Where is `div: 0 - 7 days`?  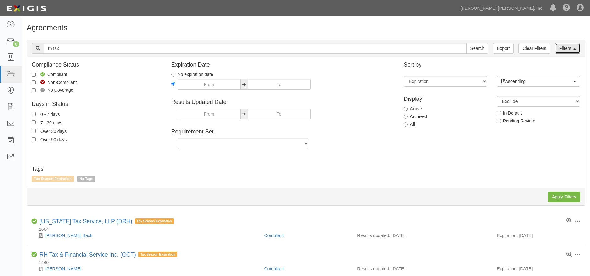 div: 0 - 7 days is located at coordinates (50, 114).